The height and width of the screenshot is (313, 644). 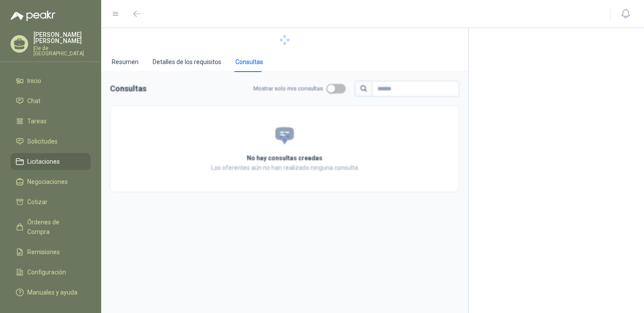 What do you see at coordinates (37, 202) in the screenshot?
I see `span: Cotizar` at bounding box center [37, 202].